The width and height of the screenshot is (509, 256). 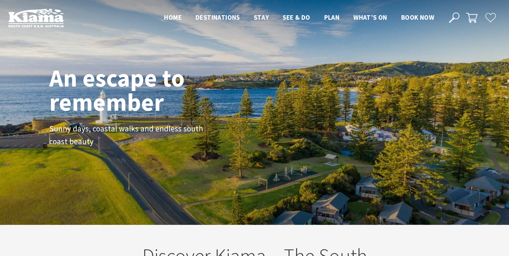 What do you see at coordinates (417, 17) in the screenshot?
I see `span: Book now` at bounding box center [417, 17].